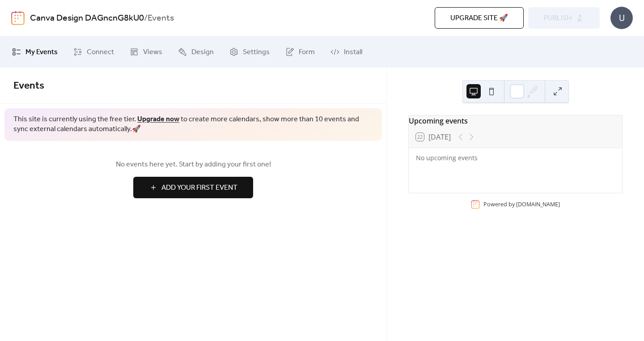  I want to click on span: Settings, so click(256, 52).